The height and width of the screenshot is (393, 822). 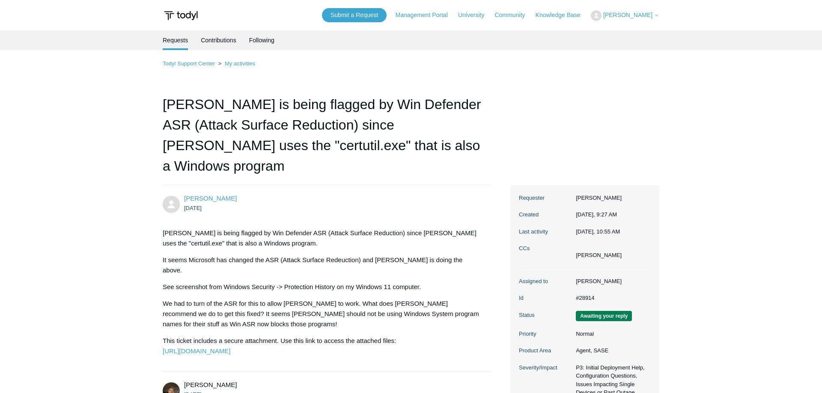 What do you see at coordinates (562, 15) in the screenshot?
I see `a: Knowledge Base` at bounding box center [562, 15].